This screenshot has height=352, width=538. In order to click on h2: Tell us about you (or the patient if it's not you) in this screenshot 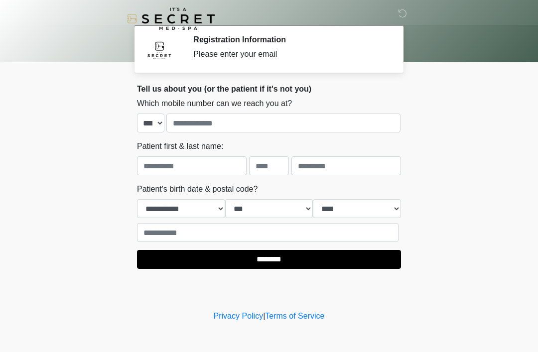, I will do `click(269, 89)`.